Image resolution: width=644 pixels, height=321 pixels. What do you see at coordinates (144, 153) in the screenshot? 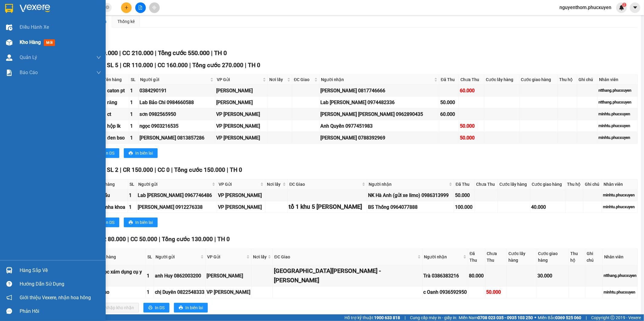
I see `span: In biên lai` at bounding box center [144, 153].